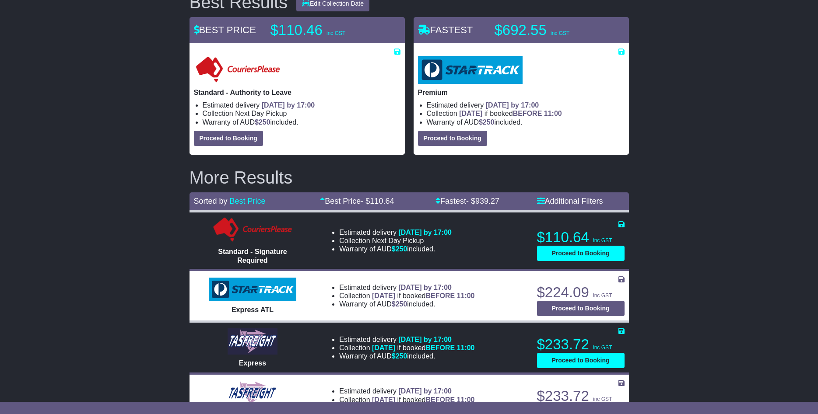  Describe the element at coordinates (382, 201) in the screenshot. I see `span: 110.64` at that location.